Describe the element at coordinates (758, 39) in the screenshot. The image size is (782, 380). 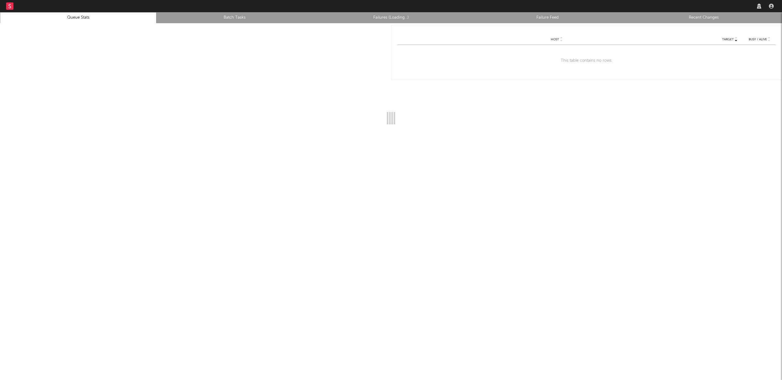
I see `span: Busy / Alive` at that location.